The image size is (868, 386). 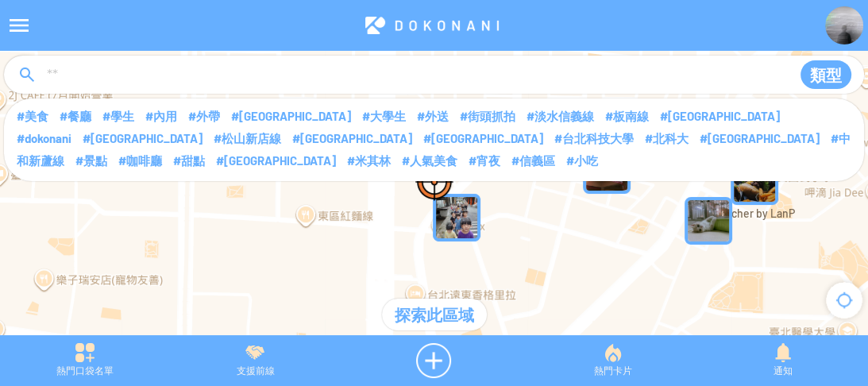 I want to click on span: #北科大, so click(x=666, y=138).